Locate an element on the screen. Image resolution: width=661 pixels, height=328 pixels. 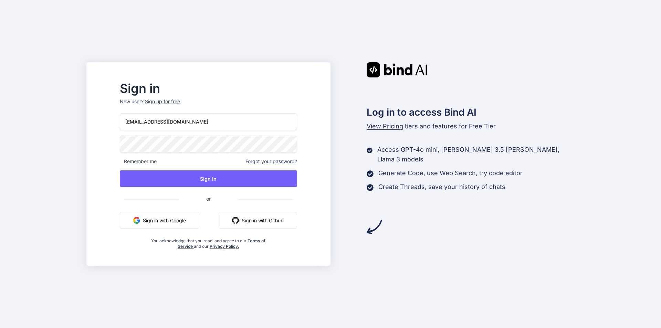
span: View Pricing is located at coordinates (385, 126).